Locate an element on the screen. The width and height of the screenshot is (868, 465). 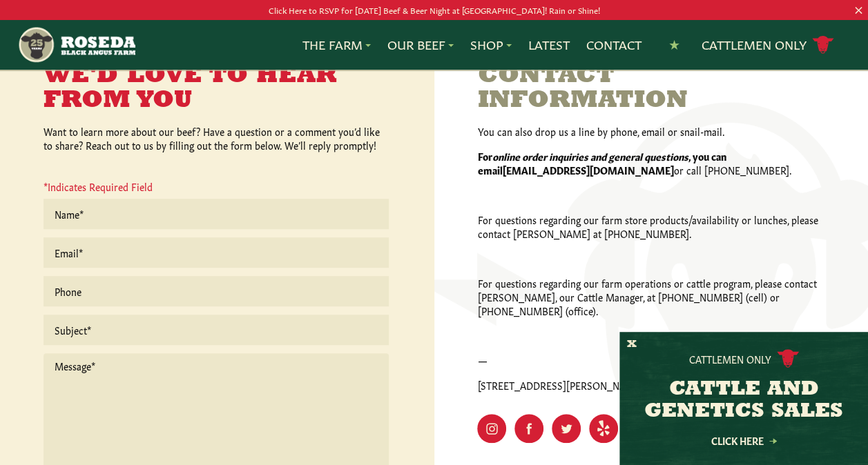
a: Visit Our Twitter Page is located at coordinates (566, 429).